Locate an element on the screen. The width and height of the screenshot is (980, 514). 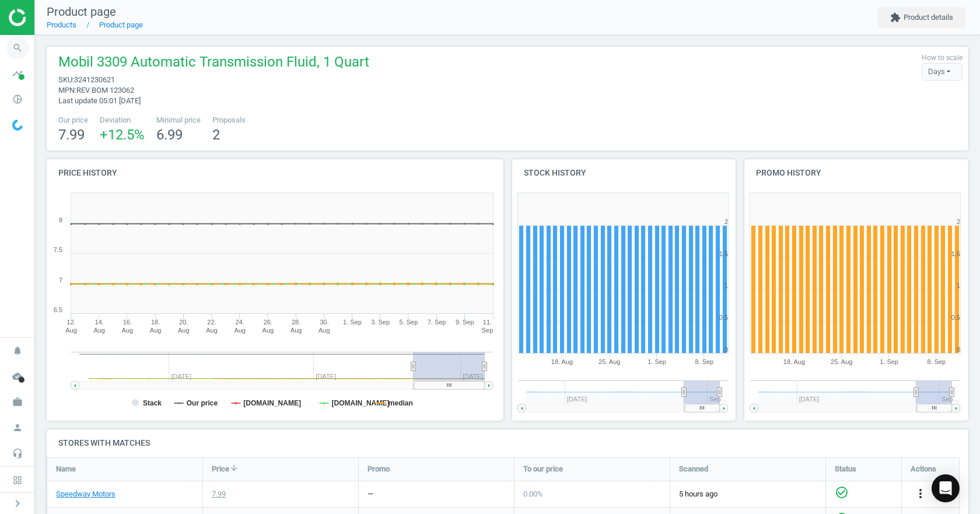
tspan: 3. Sep is located at coordinates (380, 322).